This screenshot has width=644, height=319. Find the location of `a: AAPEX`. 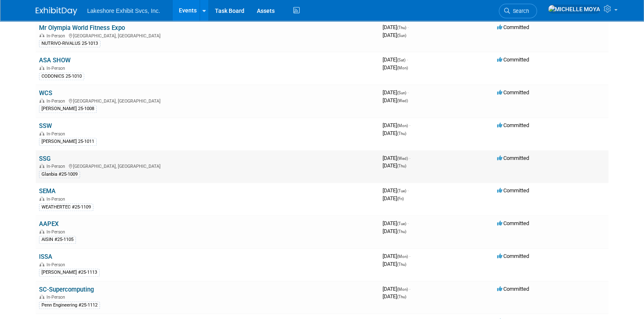

a: AAPEX is located at coordinates (48, 224).